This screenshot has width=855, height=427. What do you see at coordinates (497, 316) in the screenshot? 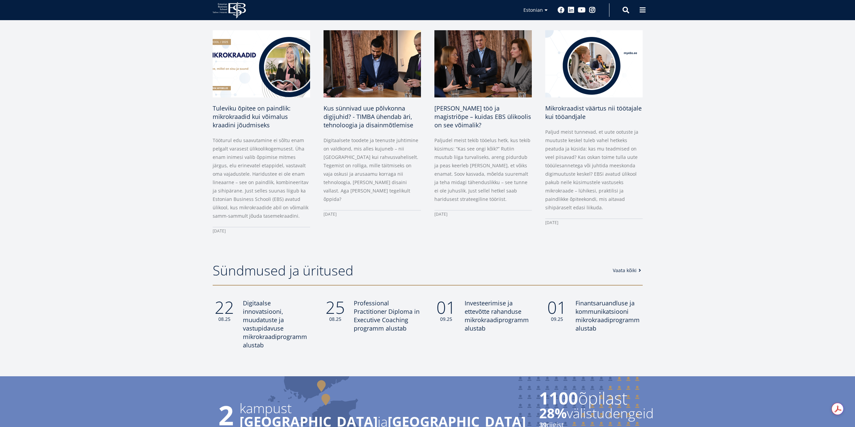
I see `span: Investeerimise ja ettevõtte rahanduse mikrokraadiprogramm alustab` at bounding box center [497, 316].